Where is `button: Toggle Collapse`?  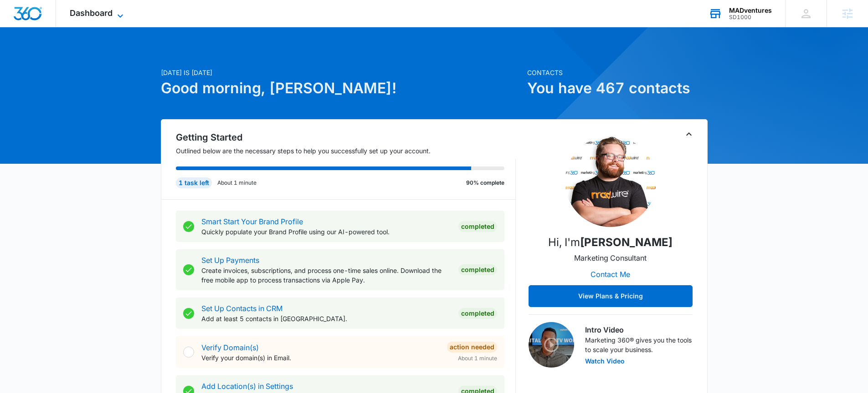 button: Toggle Collapse is located at coordinates (689, 135).